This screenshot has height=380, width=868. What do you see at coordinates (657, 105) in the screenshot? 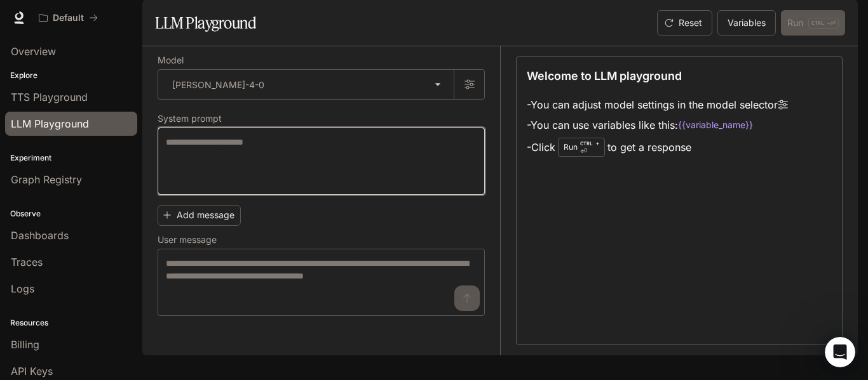
I see `li: - You can adjust model settings in the model selector` at bounding box center [657, 105].